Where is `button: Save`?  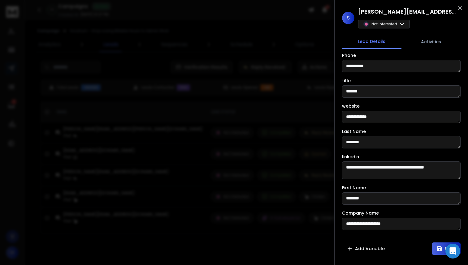
button: Save is located at coordinates (446, 249).